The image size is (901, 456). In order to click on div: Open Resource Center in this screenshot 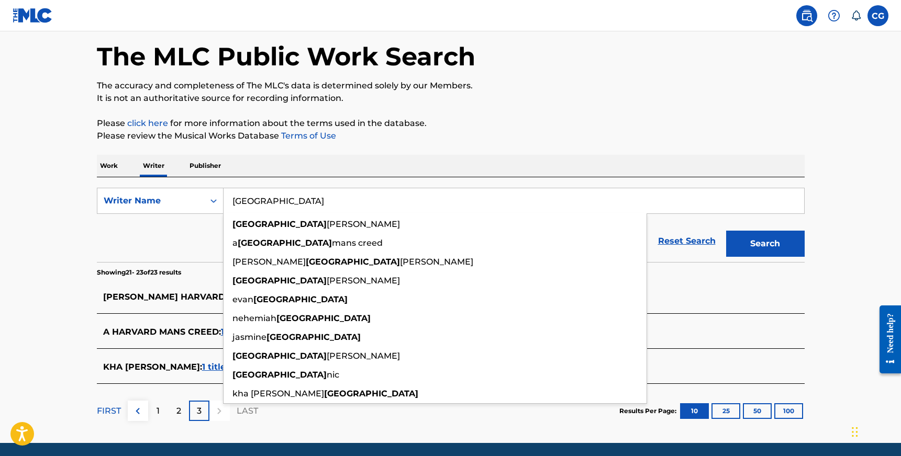, I will do `click(18, 42)`.